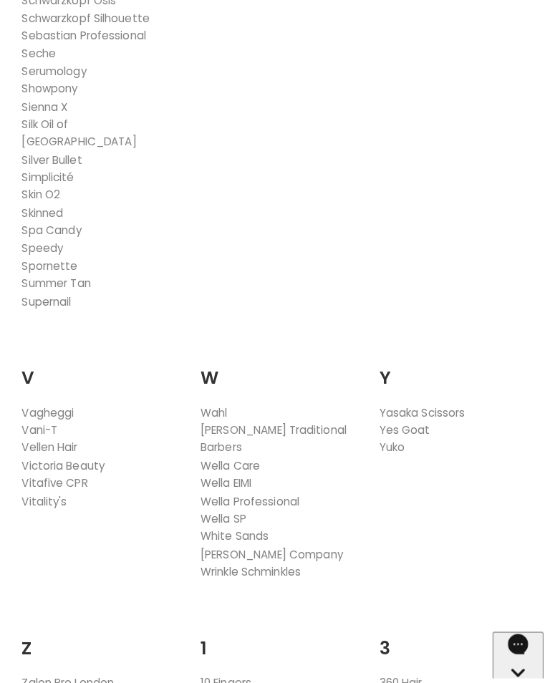 The image size is (550, 683). Describe the element at coordinates (223, 476) in the screenshot. I see `a: Wella EIMI` at that location.